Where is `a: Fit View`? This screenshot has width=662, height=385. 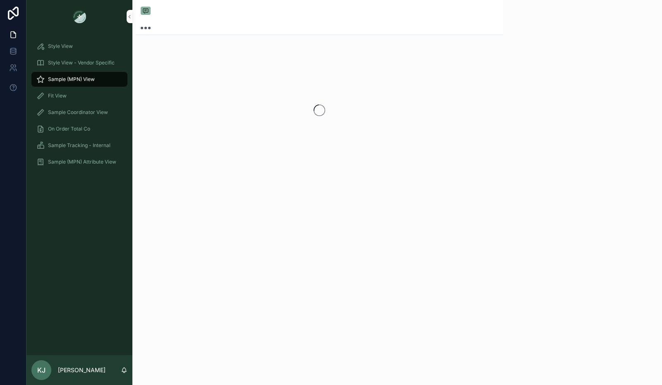 a: Fit View is located at coordinates (79, 96).